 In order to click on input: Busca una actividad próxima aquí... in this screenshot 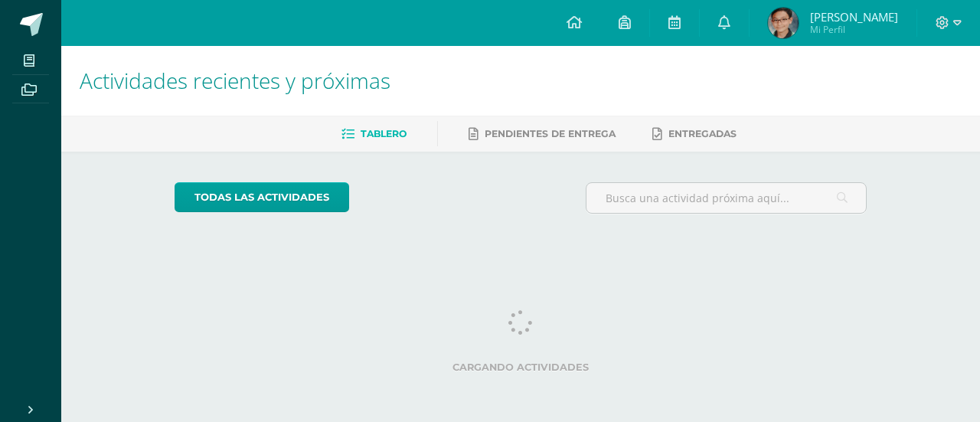, I will do `click(727, 197)`.